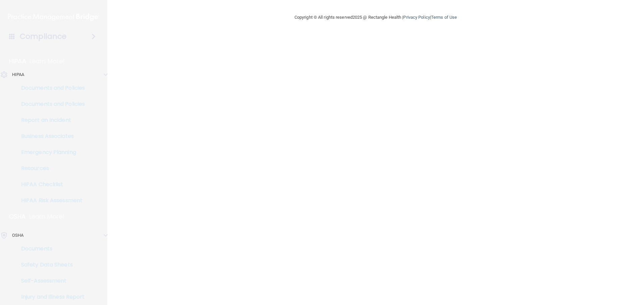 This screenshot has height=305, width=644. Describe the element at coordinates (43, 36) in the screenshot. I see `h4: Compliance` at that location.